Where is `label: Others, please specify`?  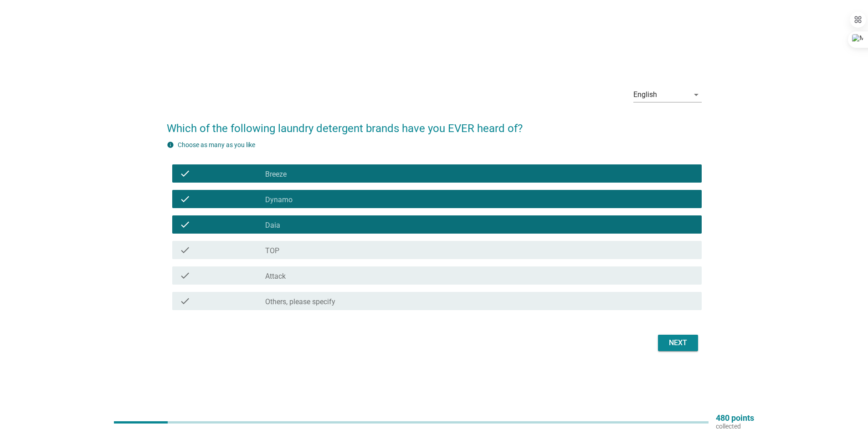
label: Others, please specify is located at coordinates (300, 302).